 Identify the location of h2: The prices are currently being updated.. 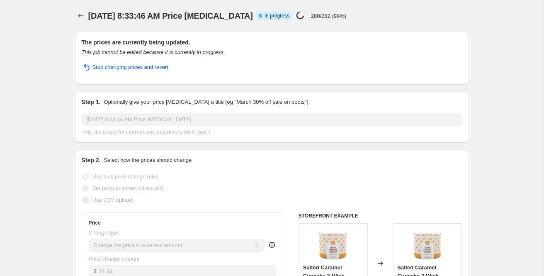
(272, 42).